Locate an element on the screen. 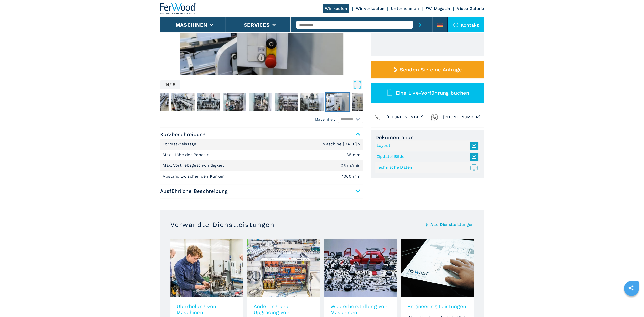 The image size is (644, 317). em: 85 mm is located at coordinates (353, 155).